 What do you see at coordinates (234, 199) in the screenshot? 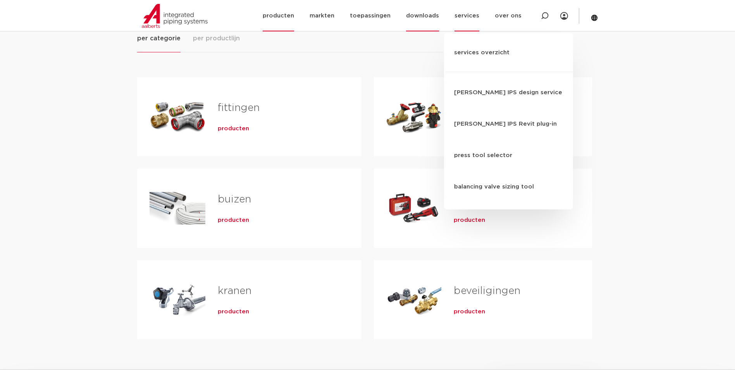
I see `a: buizen` at bounding box center [234, 199].